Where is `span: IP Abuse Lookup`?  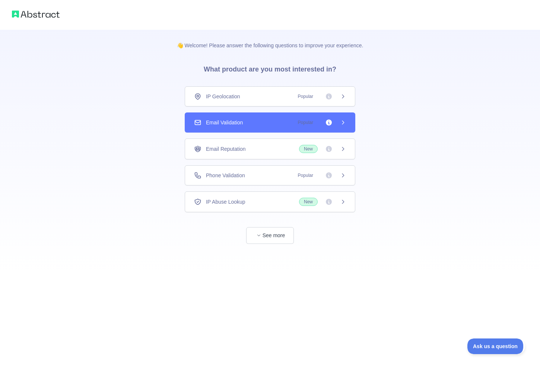
span: IP Abuse Lookup is located at coordinates (226, 202).